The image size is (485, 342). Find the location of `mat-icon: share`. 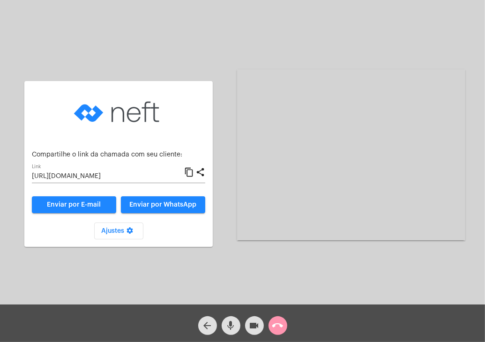

mat-icon: share is located at coordinates (200, 172).